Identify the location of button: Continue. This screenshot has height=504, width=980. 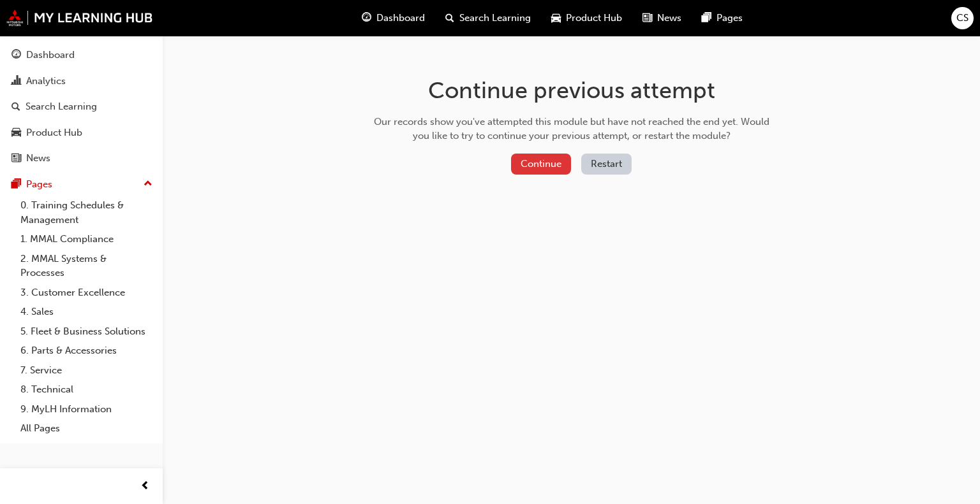
(541, 164).